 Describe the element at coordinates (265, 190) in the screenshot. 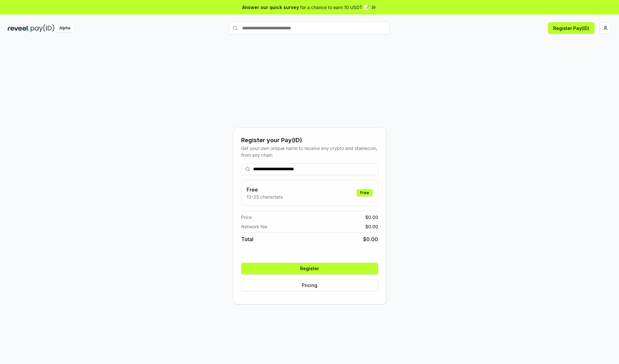

I see `h3: Free` at that location.